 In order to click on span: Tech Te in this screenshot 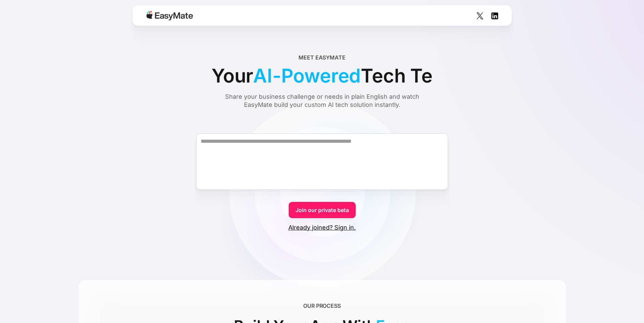, I will do `click(397, 76)`.